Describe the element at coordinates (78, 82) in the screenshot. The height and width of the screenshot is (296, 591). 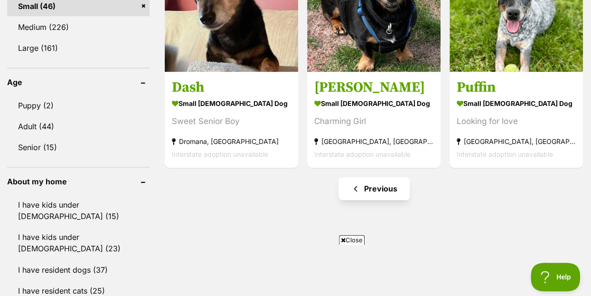
I see `header: Age` at that location.